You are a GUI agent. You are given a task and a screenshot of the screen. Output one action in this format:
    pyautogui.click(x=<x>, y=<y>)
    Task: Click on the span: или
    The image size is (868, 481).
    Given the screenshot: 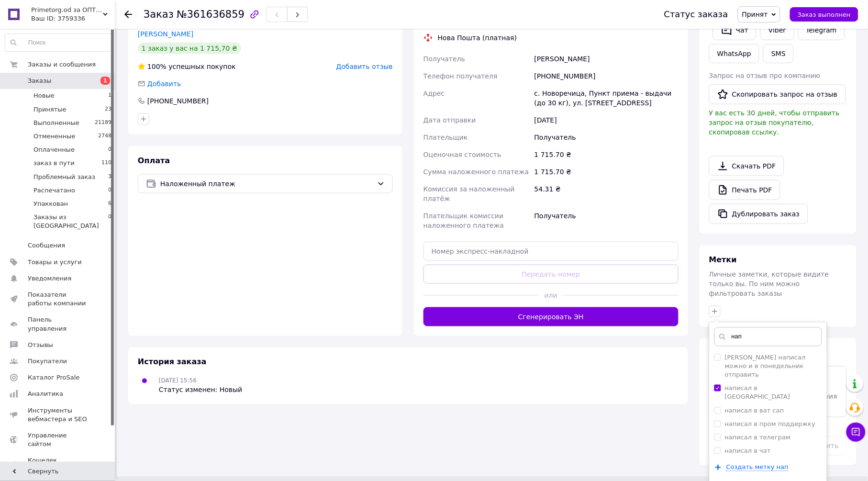 What is the action you would take?
    pyautogui.click(x=550, y=295)
    